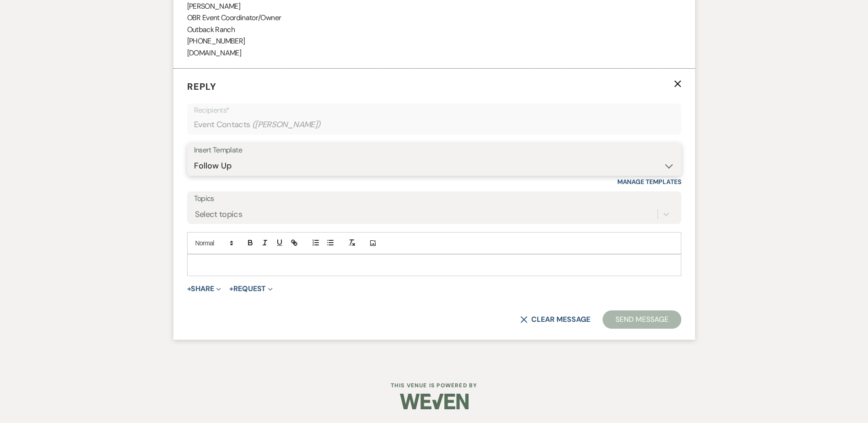 The height and width of the screenshot is (423, 868). What do you see at coordinates (434, 401) in the screenshot?
I see `img: Weven Logo` at bounding box center [434, 401].